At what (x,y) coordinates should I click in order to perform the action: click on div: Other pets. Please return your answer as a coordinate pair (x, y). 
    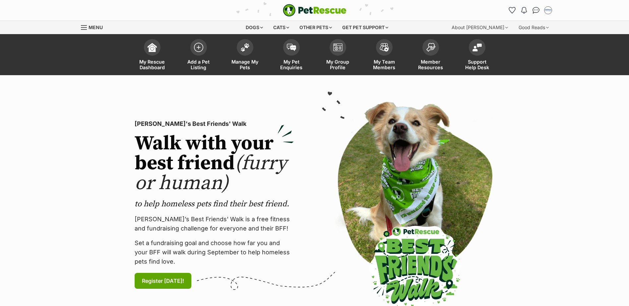
    Looking at the image, I should click on (316, 28).